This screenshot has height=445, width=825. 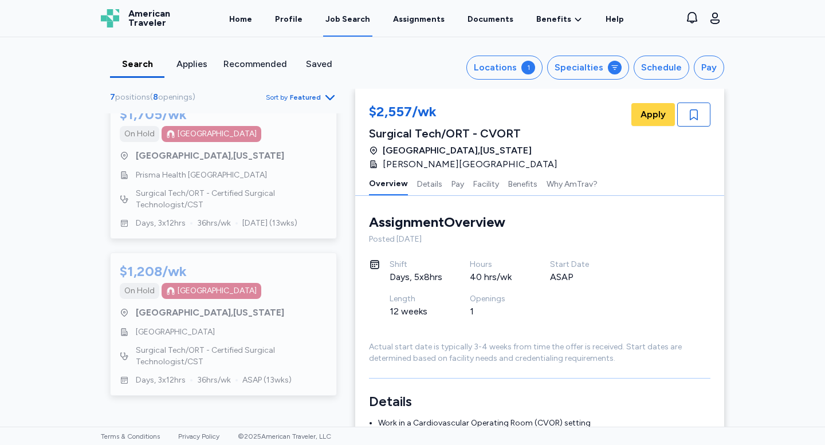 What do you see at coordinates (153, 115) in the screenshot?
I see `div: $1,705/wk` at bounding box center [153, 115].